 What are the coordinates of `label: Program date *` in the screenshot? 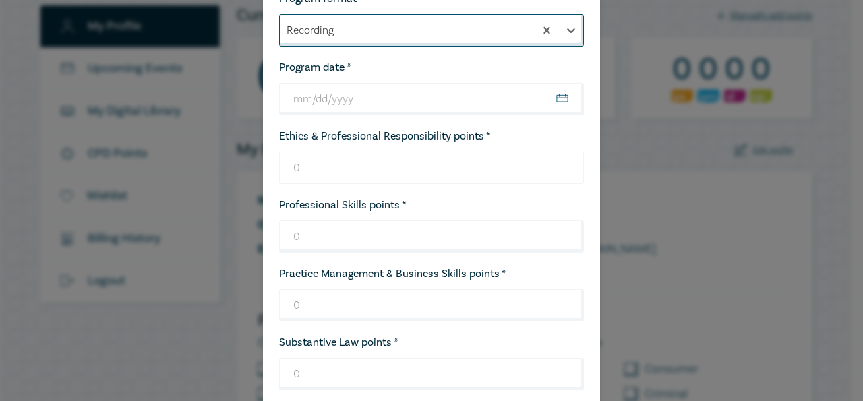 It's located at (315, 67).